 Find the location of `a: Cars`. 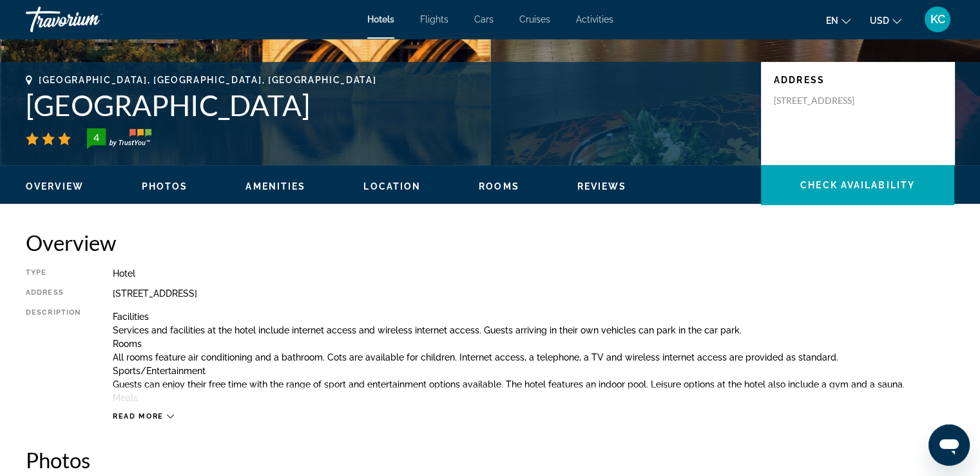

a: Cars is located at coordinates (484, 20).